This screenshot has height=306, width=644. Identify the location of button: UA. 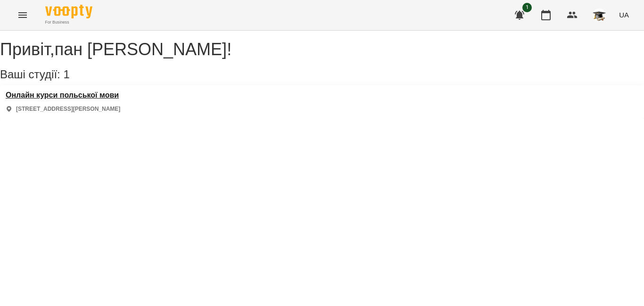
(624, 15).